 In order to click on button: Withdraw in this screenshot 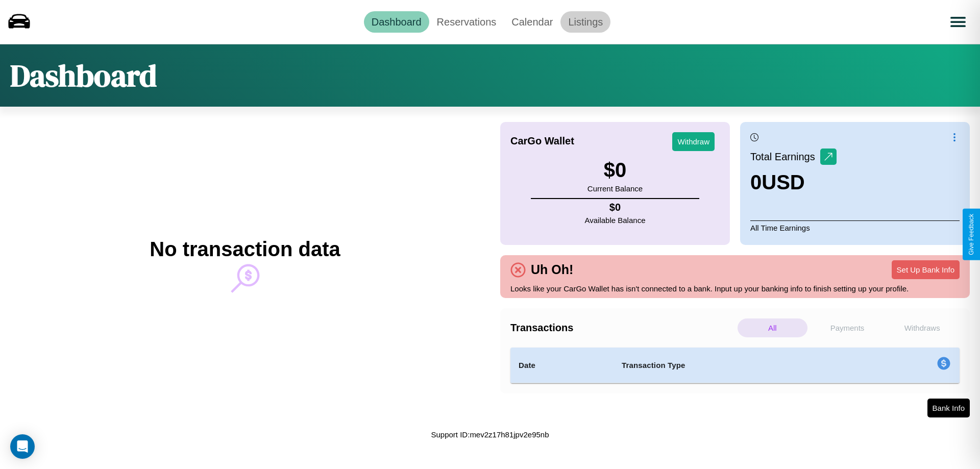, I will do `click(693, 141)`.